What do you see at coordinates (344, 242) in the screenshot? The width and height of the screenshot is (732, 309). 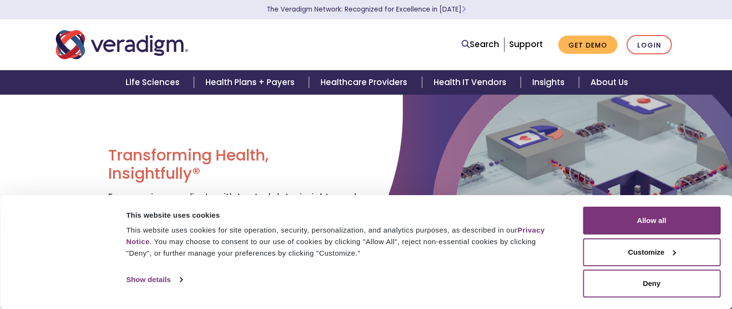 I see `div: This website uses cookies for site operation, security, personalization, and analytics purposes, ...` at bounding box center [344, 242].